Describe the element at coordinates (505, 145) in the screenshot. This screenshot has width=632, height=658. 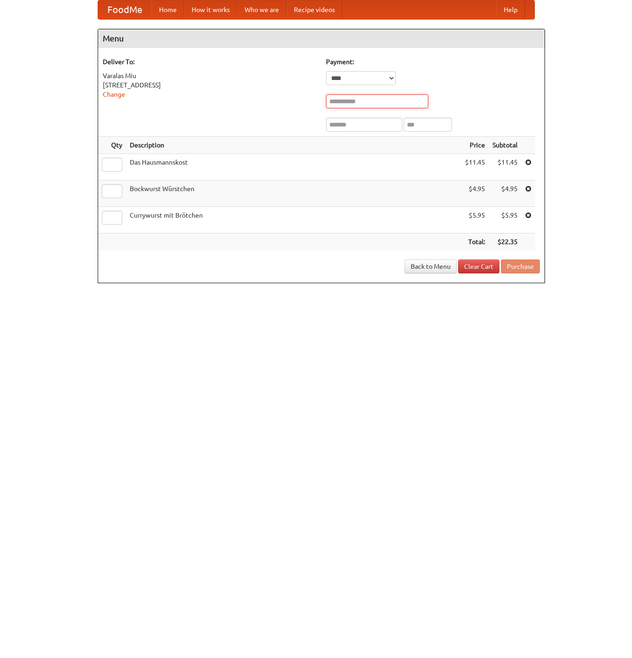
I see `th: Subtotal` at that location.